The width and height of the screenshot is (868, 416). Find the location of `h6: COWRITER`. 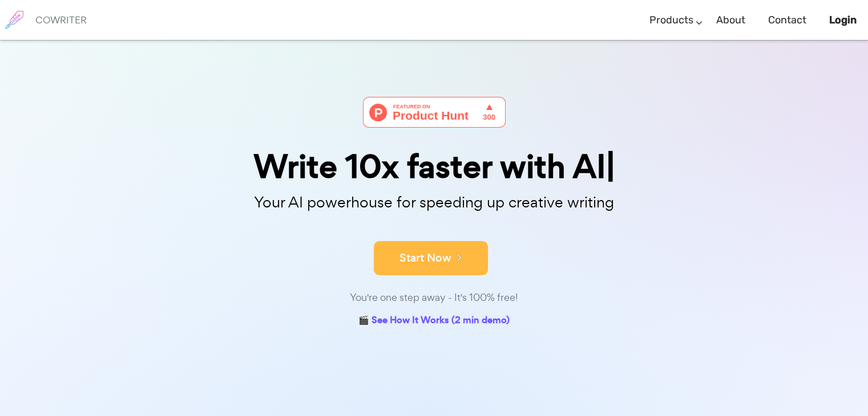

h6: COWRITER is located at coordinates (61, 20).